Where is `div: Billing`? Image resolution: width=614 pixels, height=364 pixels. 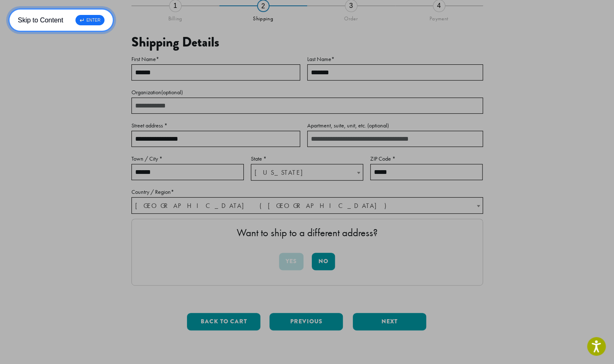
div: Billing is located at coordinates (175, 17).